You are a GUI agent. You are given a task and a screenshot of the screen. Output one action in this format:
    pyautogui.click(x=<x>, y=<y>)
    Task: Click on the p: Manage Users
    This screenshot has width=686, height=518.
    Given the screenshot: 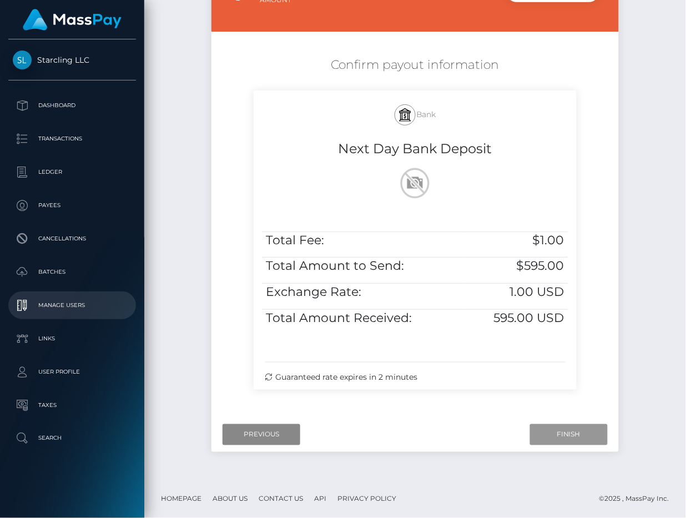 What is the action you would take?
    pyautogui.click(x=72, y=305)
    